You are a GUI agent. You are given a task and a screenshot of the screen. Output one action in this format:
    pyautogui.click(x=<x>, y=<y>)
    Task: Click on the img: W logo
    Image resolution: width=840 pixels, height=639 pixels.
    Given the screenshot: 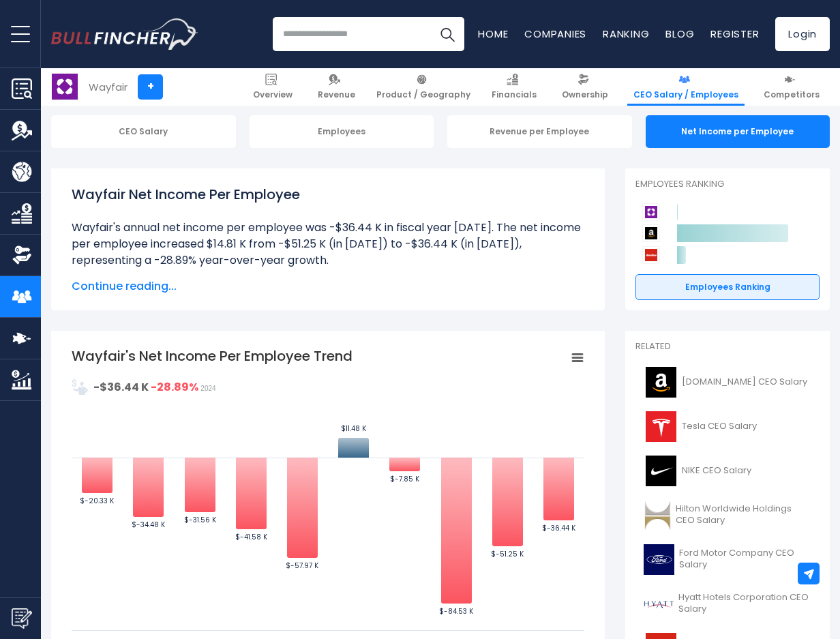 What is the action you would take?
    pyautogui.click(x=65, y=86)
    